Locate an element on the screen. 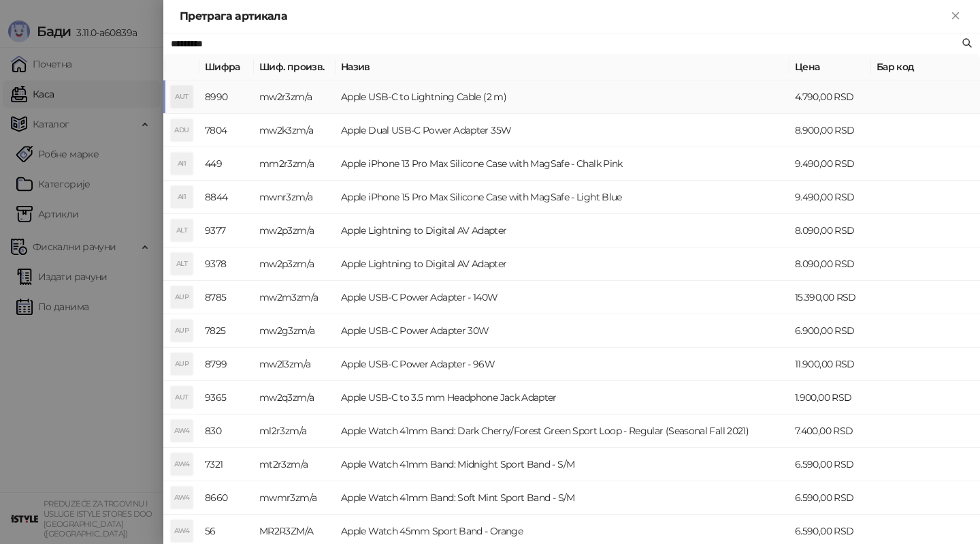  td: Apple Watch 41mm Band: Midnight Sport Band - S/M is located at coordinates (562, 464).